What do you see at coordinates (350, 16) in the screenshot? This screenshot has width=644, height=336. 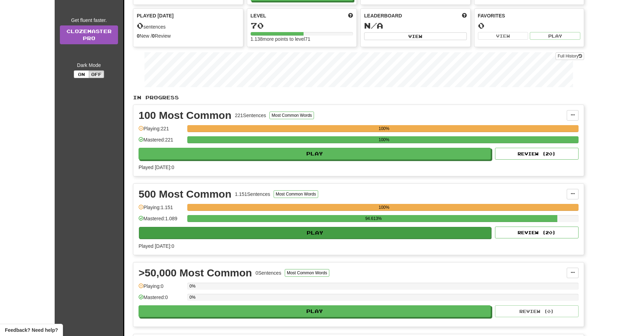 I see `span: Score more points to level up` at bounding box center [350, 16].